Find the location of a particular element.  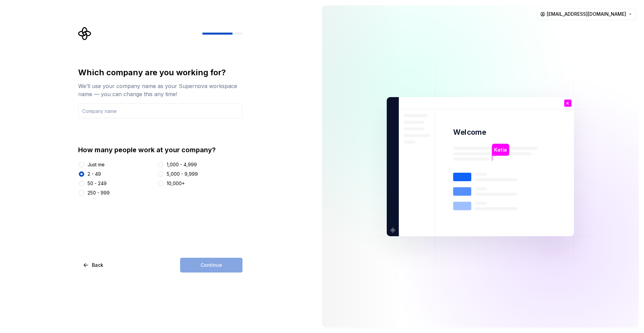

span: Back is located at coordinates (97, 264).